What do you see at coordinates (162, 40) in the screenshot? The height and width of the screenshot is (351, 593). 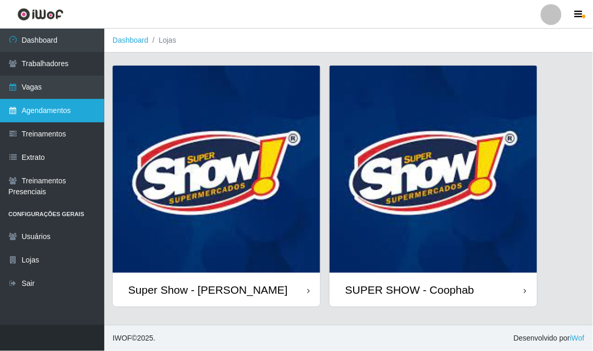 I see `li: Lojas` at bounding box center [162, 40].